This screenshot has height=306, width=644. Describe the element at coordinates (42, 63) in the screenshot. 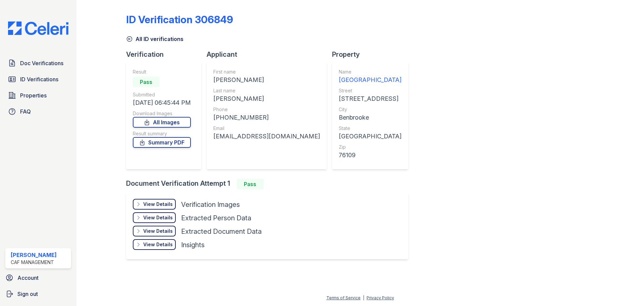

I see `span: Doc Verifications` at that location.